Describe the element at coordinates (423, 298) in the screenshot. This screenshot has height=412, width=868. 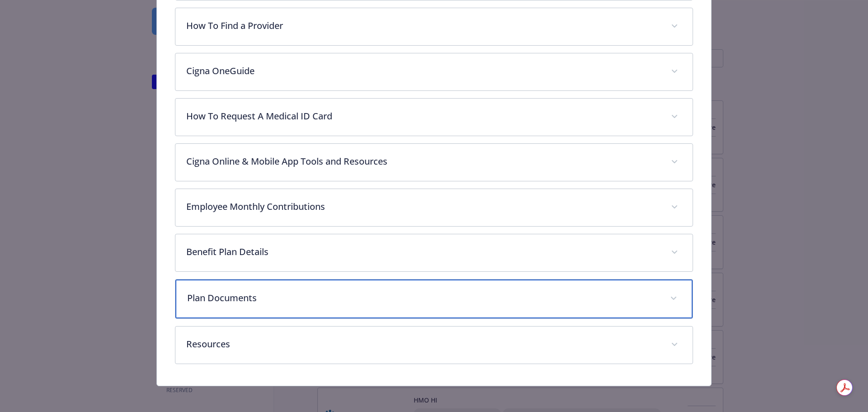
I see `p: Plan Documents` at that location.